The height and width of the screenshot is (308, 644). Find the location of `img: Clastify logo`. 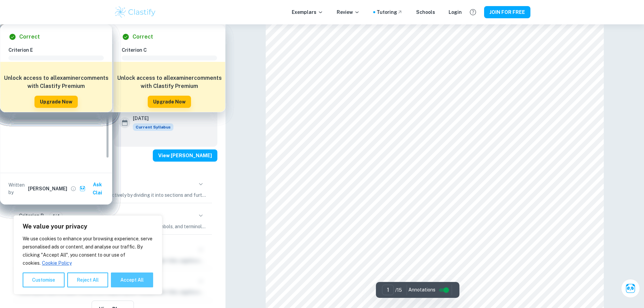

img: Clastify logo is located at coordinates (135, 12).